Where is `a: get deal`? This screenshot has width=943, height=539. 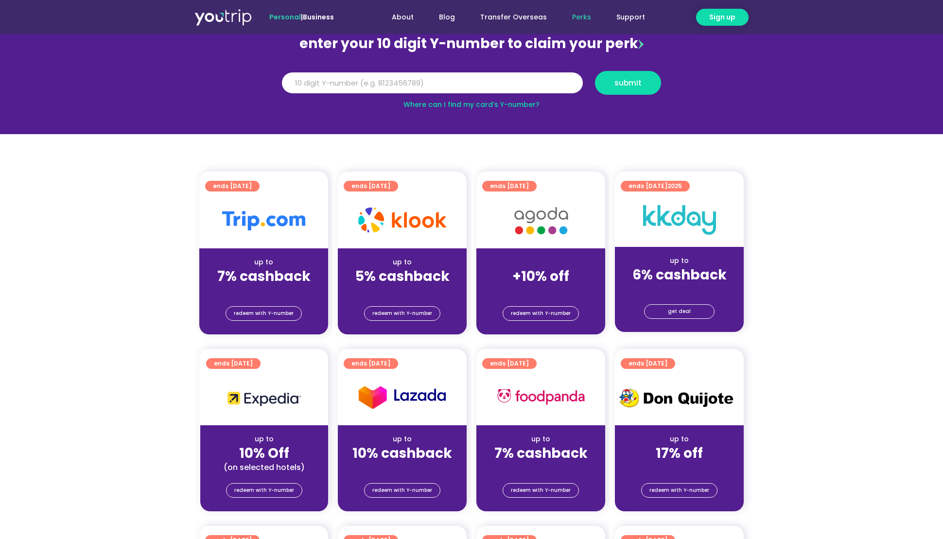 a: get deal is located at coordinates (679, 311).